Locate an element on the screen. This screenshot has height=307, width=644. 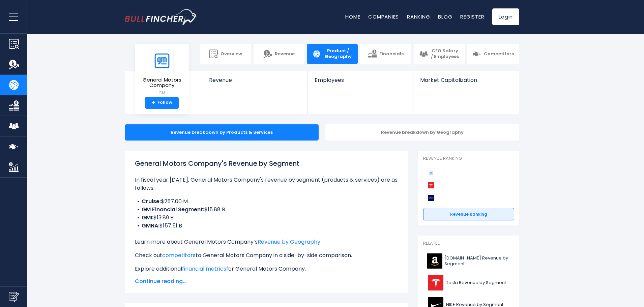
a: Blog is located at coordinates (445, 16).